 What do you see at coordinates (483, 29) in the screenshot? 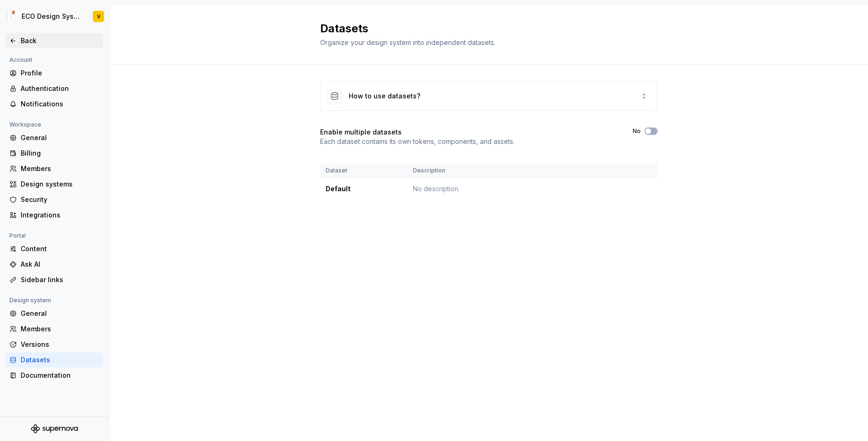
I see `h2: Datasets` at bounding box center [483, 29].